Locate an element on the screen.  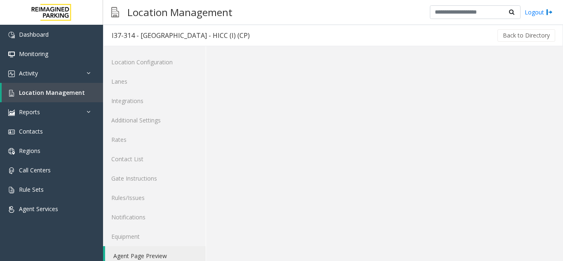
span: Regions is located at coordinates (30, 150).